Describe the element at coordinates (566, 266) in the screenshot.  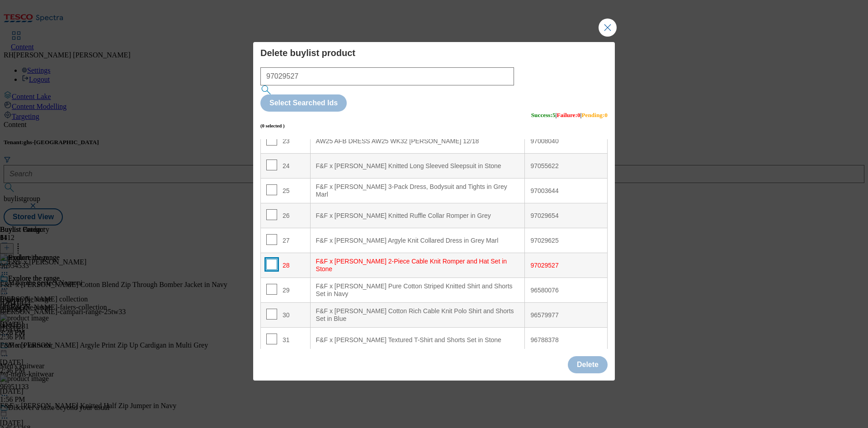
I see `div: 97029527` at that location.